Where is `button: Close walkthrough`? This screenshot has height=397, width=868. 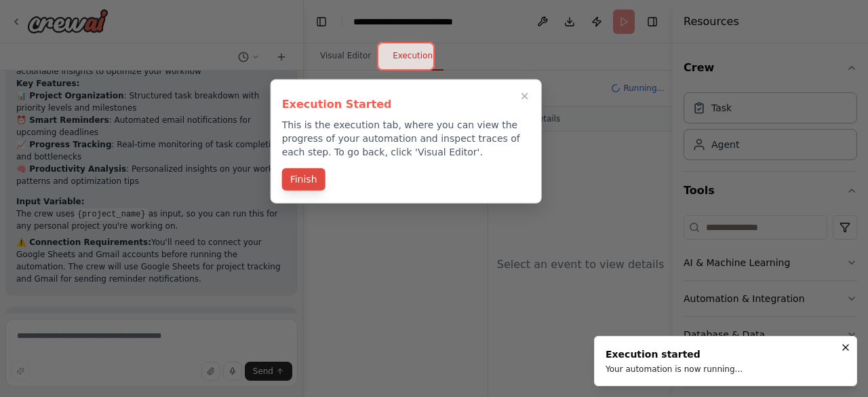 button: Close walkthrough is located at coordinates (525, 96).